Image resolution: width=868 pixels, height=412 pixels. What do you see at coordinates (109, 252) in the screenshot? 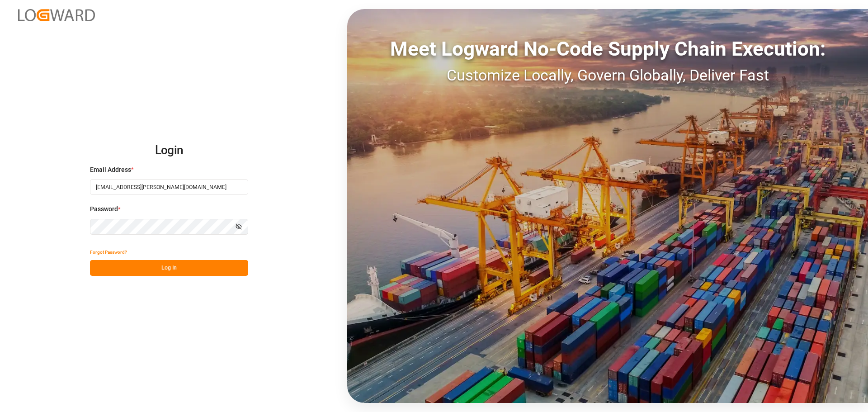
I see `button: Forgot Password?` at bounding box center [109, 252].